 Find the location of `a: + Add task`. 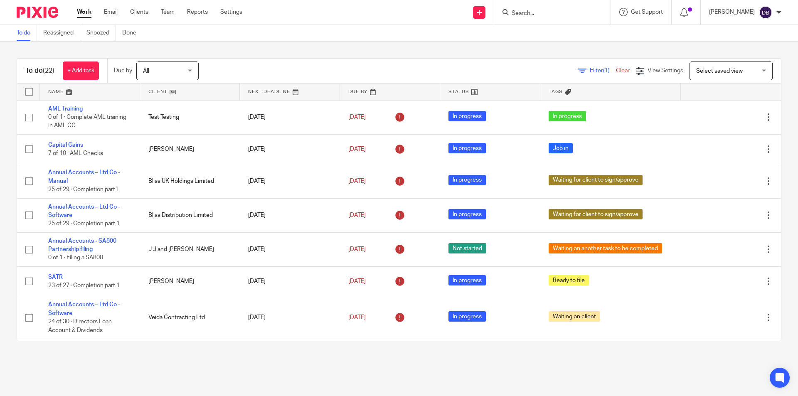

a: + Add task is located at coordinates (81, 71).